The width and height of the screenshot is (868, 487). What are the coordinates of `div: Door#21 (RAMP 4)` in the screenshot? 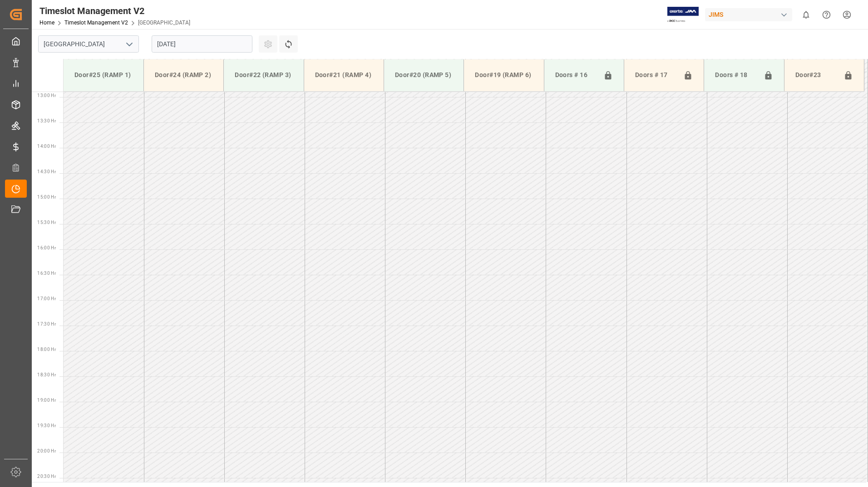 It's located at (344, 75).